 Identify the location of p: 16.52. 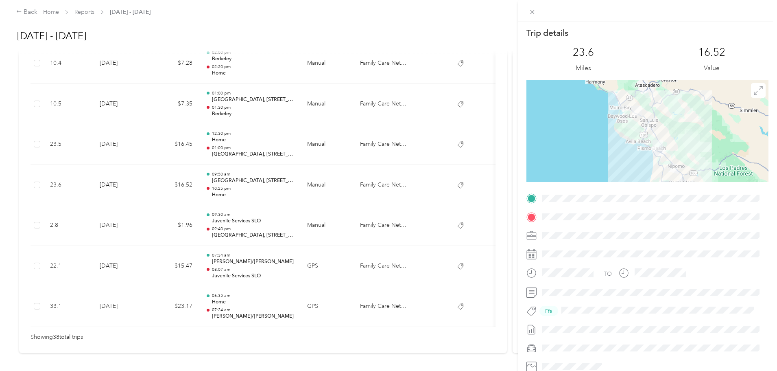
(712, 52).